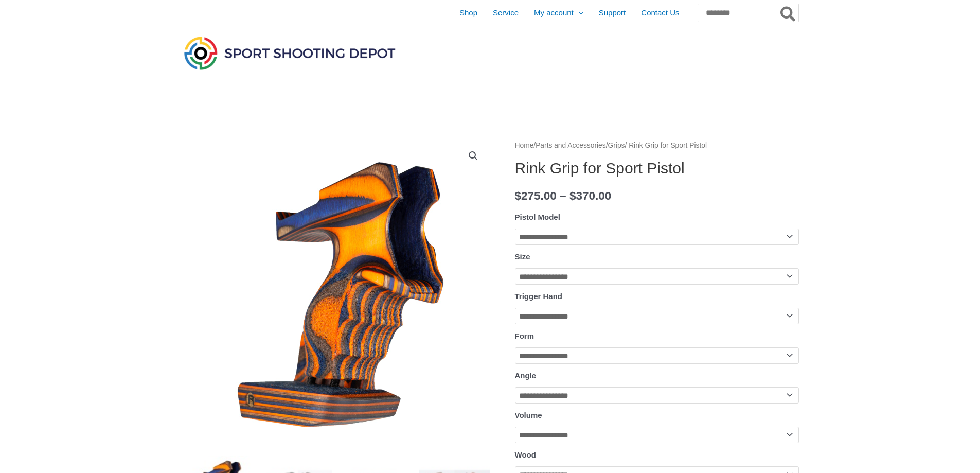 The width and height of the screenshot is (980, 473). I want to click on h1: Rink Grip for Sport Pistol, so click(657, 169).